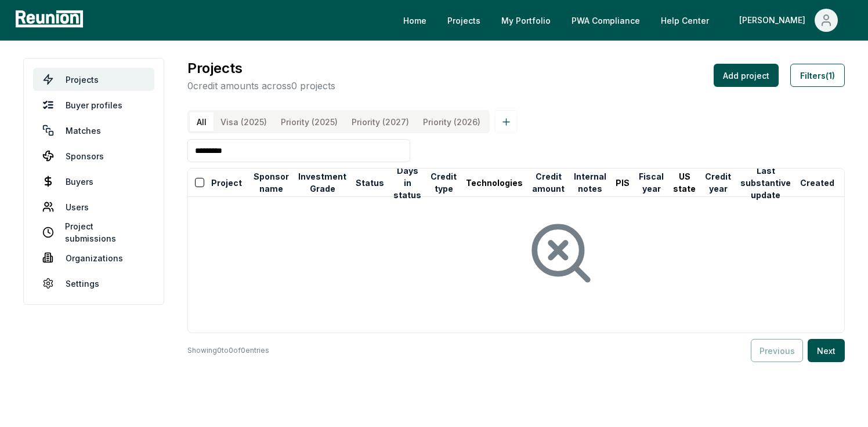 The height and width of the screenshot is (427, 868). Describe the element at coordinates (93, 105) in the screenshot. I see `a: Buyer profiles` at that location.